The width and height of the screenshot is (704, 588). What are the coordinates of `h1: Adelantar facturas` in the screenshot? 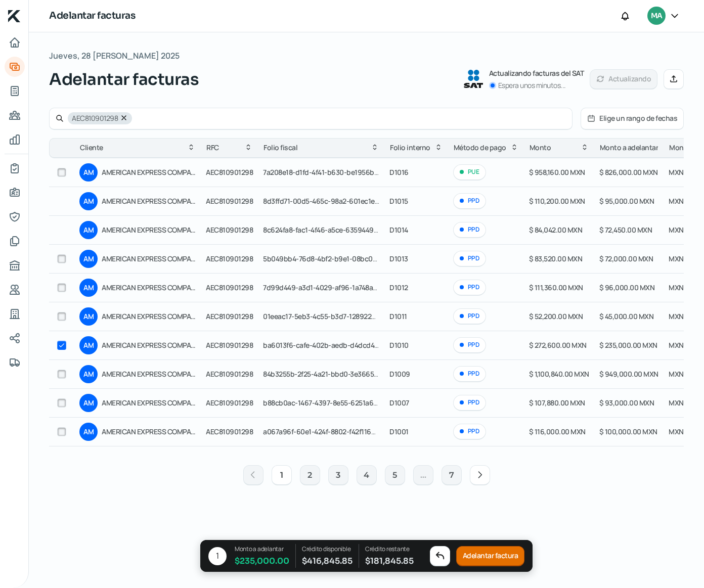 It's located at (92, 15).